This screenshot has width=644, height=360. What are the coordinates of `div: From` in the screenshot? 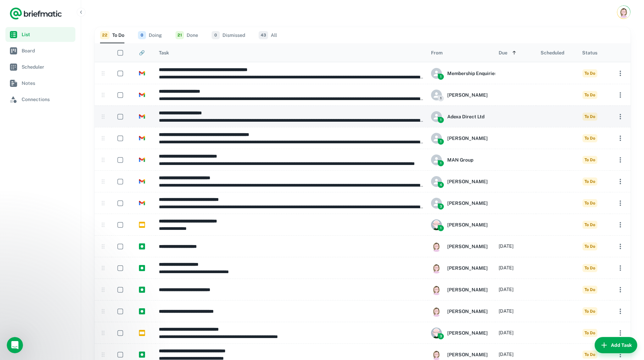 It's located at (437, 53).